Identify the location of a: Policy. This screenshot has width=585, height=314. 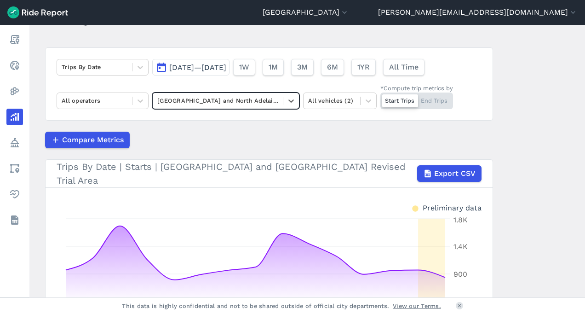
(15, 143).